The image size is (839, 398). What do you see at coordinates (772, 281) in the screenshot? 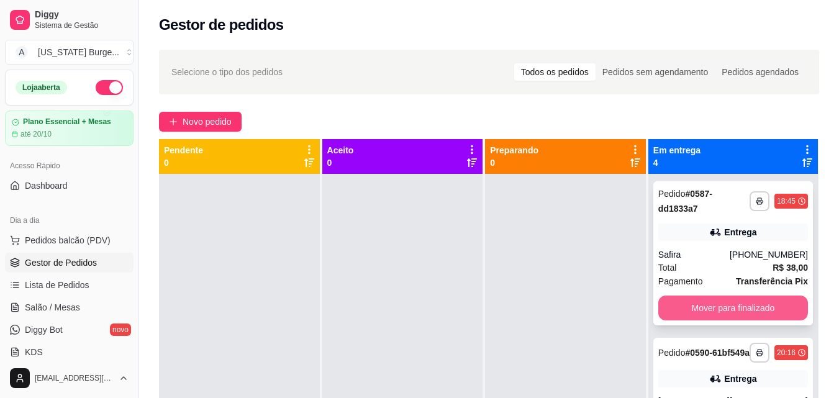
I see `strong: Transferência Pix` at bounding box center [772, 281].